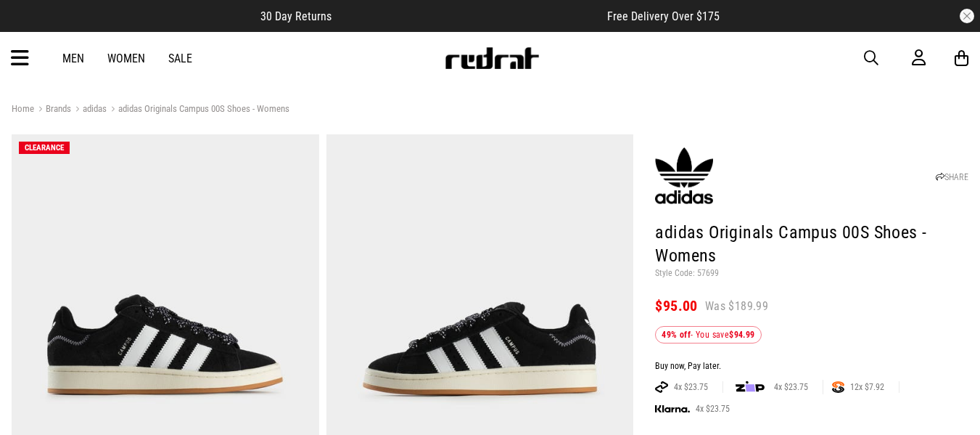 This screenshot has width=980, height=435. Describe the element at coordinates (952, 177) in the screenshot. I see `a: SHARE` at that location.